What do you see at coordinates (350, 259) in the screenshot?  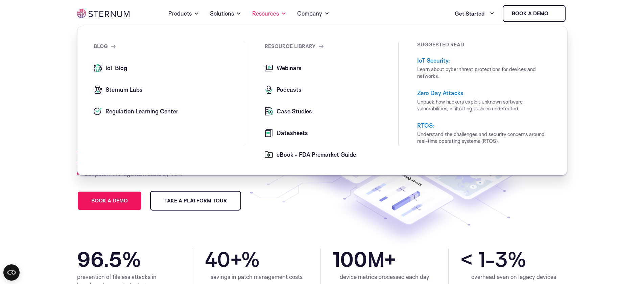 I see `span: 100` at bounding box center [350, 259].